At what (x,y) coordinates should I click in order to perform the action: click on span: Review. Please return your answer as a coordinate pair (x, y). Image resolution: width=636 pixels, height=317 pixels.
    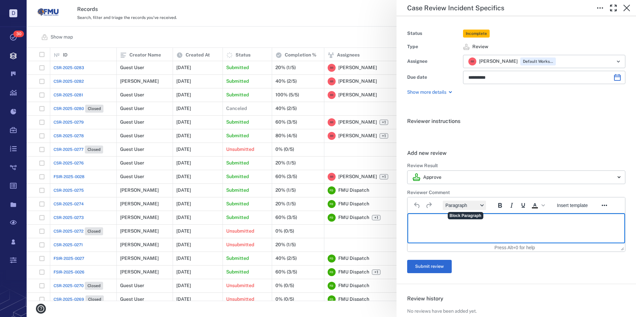
    Looking at the image, I should click on (481, 47).